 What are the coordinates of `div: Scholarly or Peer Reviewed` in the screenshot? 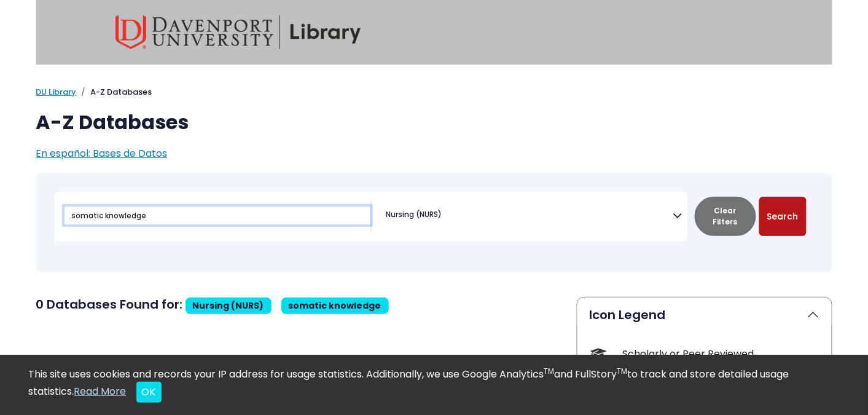 It's located at (721, 354).